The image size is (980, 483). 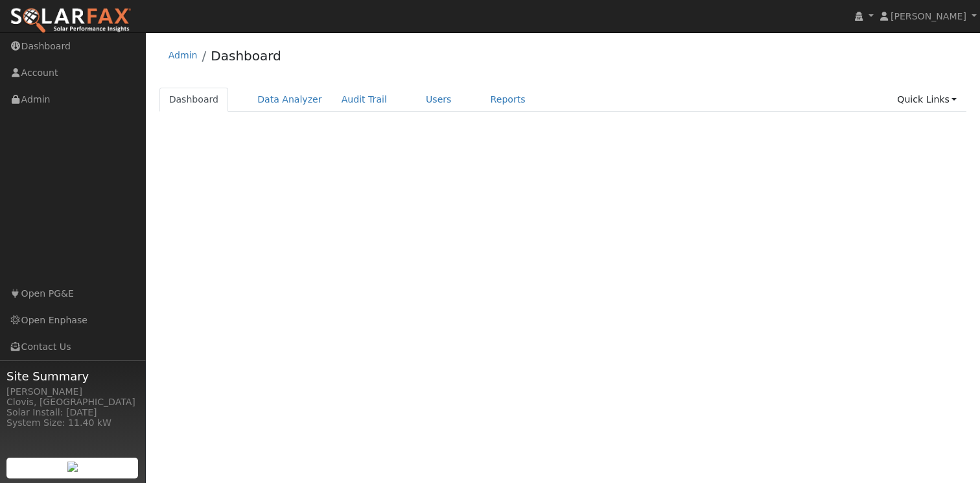 What do you see at coordinates (73, 467) in the screenshot?
I see `img: retrieve` at bounding box center [73, 467].